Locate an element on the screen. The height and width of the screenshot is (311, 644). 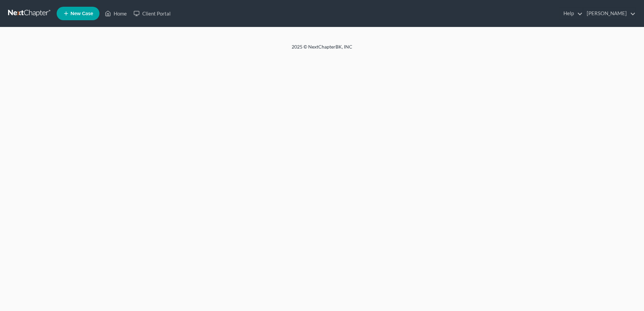
new-legal-case-button: New Case is located at coordinates (78, 13).